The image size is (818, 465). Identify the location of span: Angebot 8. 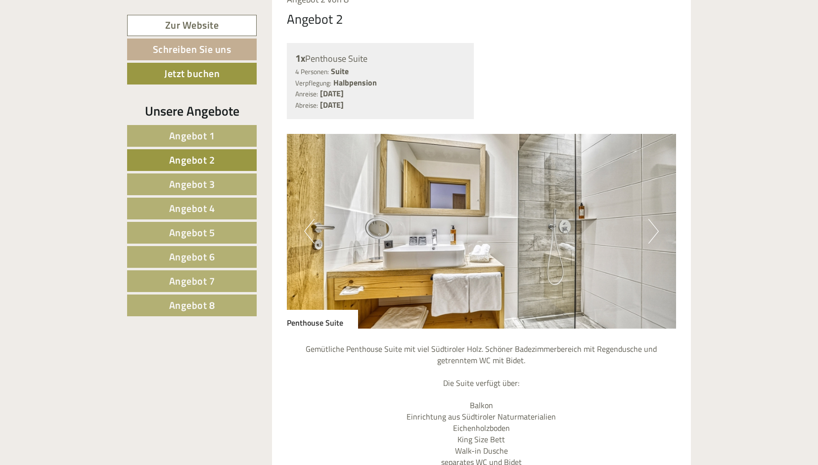
(192, 305).